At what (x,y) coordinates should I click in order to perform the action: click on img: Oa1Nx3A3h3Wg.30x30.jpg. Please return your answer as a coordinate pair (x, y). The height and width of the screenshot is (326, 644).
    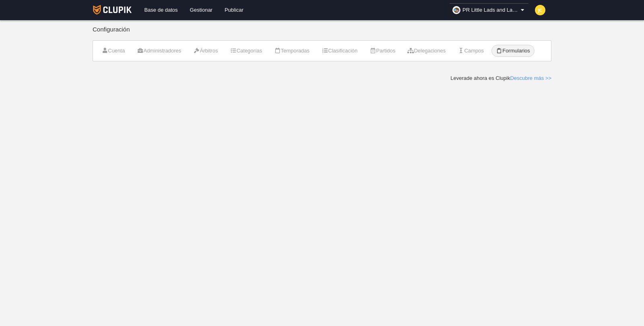
    Looking at the image, I should click on (457, 10).